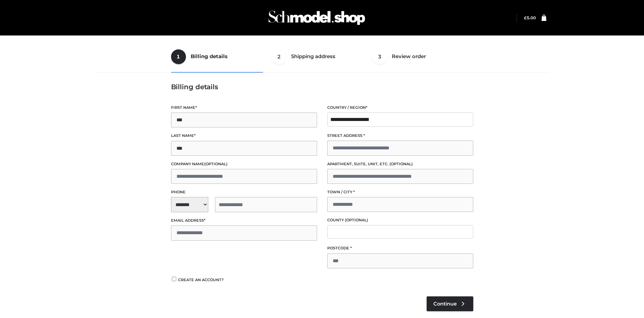 This screenshot has height=318, width=644. I want to click on img: Schmodel Admin 964, so click(317, 17).